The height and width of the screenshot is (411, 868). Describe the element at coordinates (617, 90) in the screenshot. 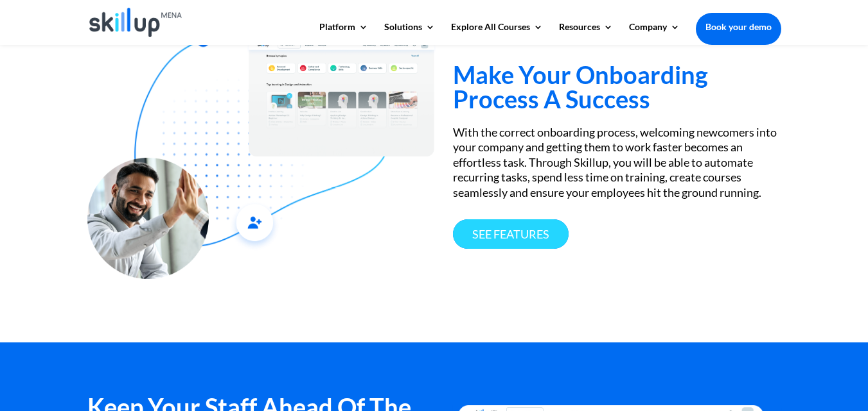

I see `h3: Make Your Onboarding Process A Success` at that location.